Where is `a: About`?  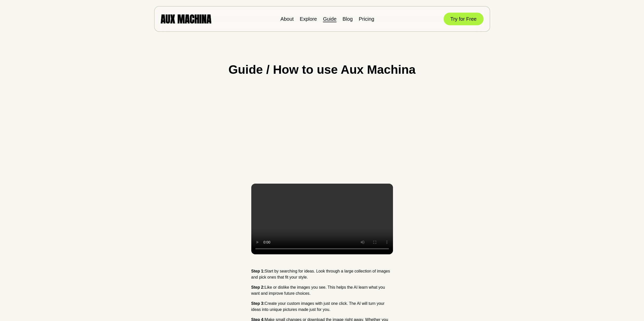 a: About is located at coordinates (287, 19).